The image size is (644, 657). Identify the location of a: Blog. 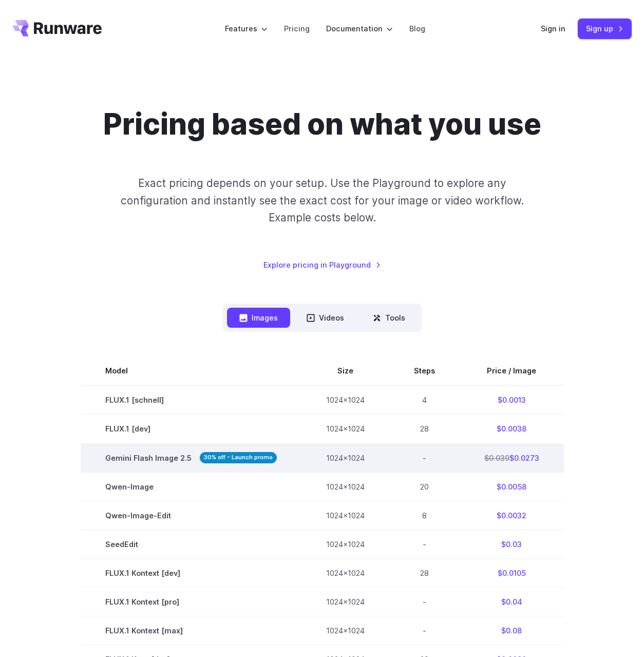
(417, 28).